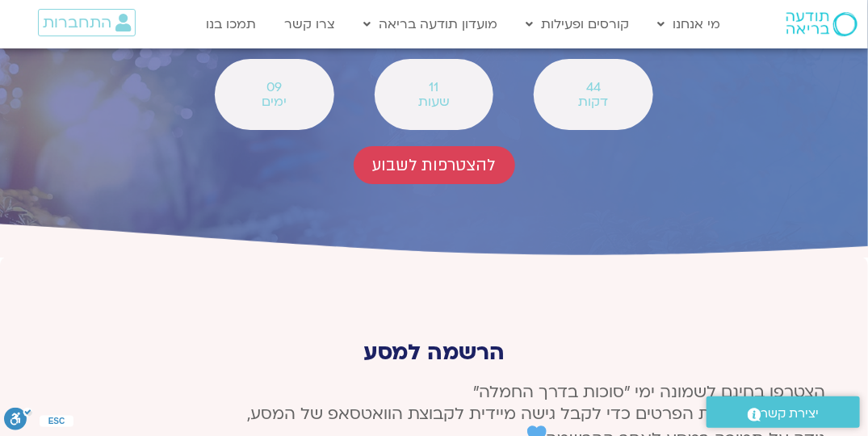 The image size is (868, 436). I want to click on span: 09, so click(273, 87).